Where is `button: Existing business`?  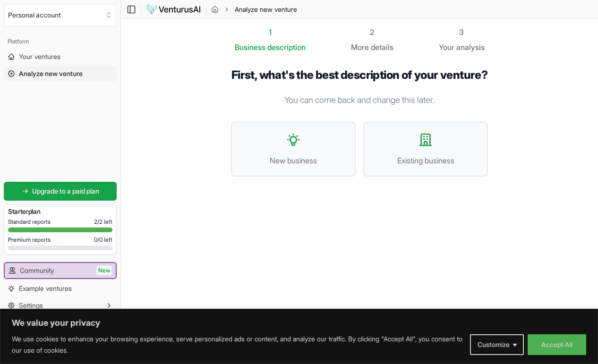 button: Existing business is located at coordinates (426, 149).